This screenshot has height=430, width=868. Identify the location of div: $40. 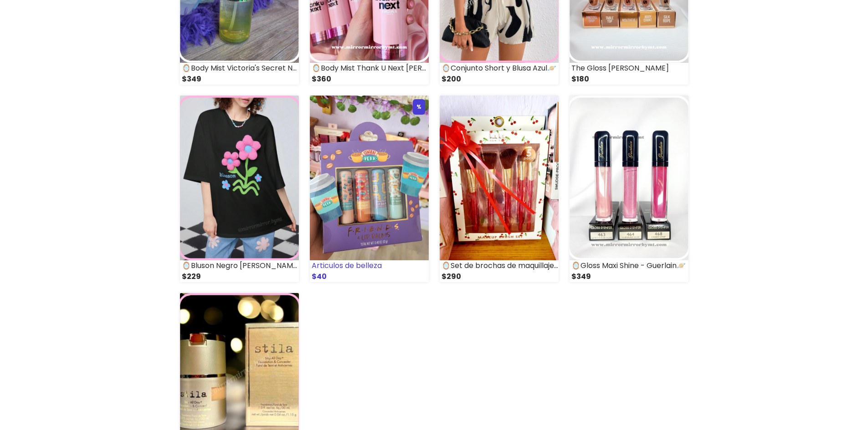
(369, 277).